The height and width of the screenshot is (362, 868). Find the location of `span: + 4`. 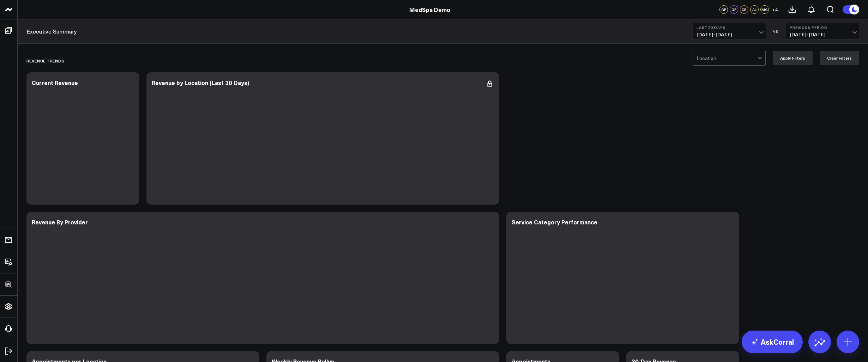

span: + 4 is located at coordinates (775, 10).